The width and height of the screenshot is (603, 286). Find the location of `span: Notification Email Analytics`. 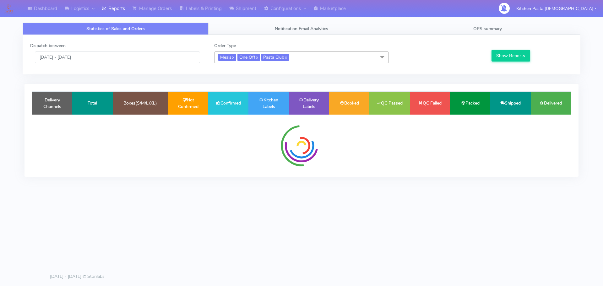

span: Notification Email Analytics is located at coordinates (302, 29).